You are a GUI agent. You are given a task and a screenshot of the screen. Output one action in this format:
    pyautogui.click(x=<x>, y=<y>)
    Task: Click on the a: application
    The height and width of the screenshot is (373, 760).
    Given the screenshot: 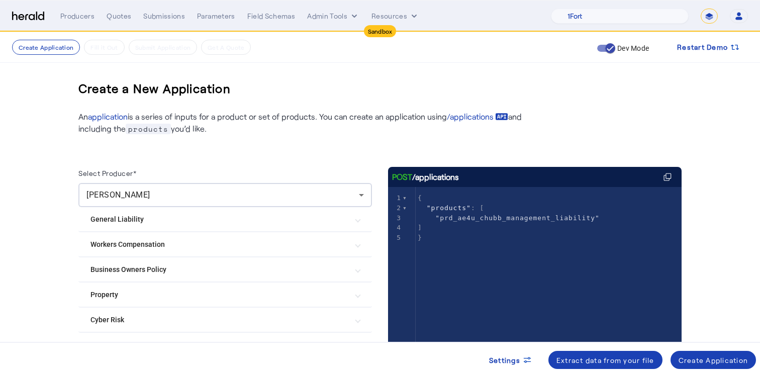 What is the action you would take?
    pyautogui.click(x=108, y=116)
    